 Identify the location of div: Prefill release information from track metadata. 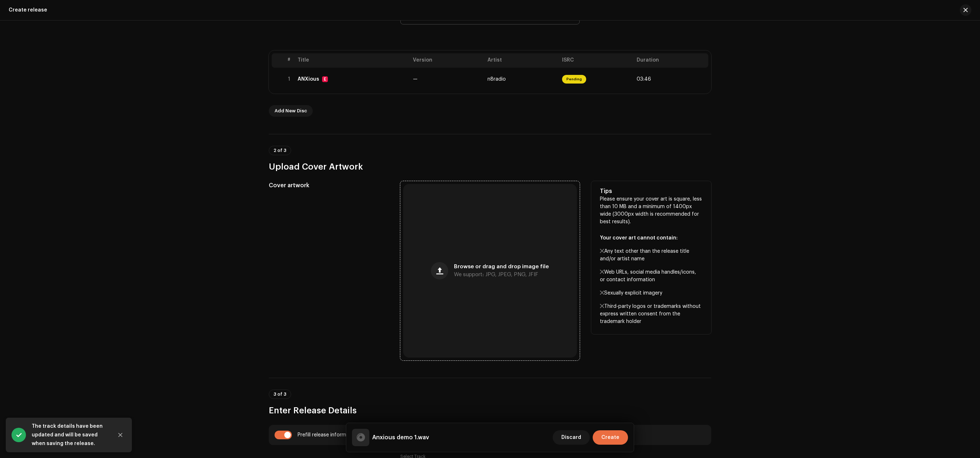
(354, 435).